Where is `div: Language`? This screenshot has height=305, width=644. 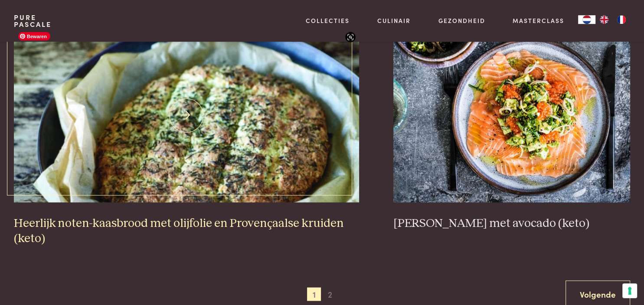
div: Language is located at coordinates (587, 20).